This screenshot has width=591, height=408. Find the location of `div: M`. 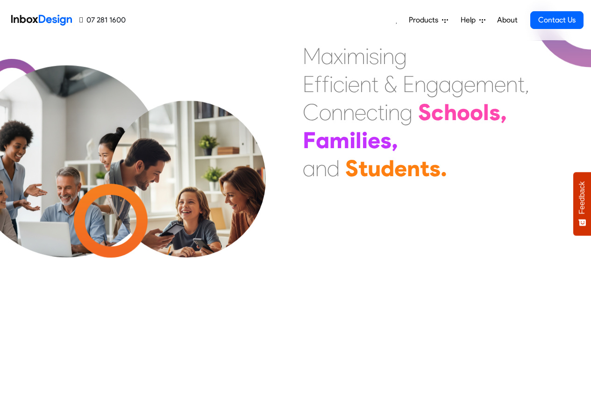

div: M is located at coordinates (312, 56).